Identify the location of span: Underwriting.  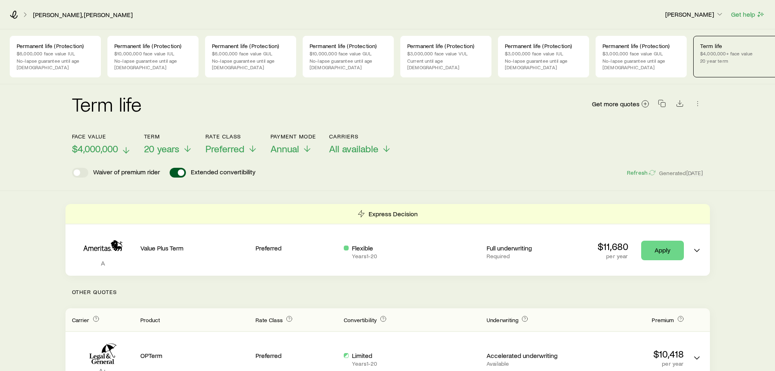
(503, 319).